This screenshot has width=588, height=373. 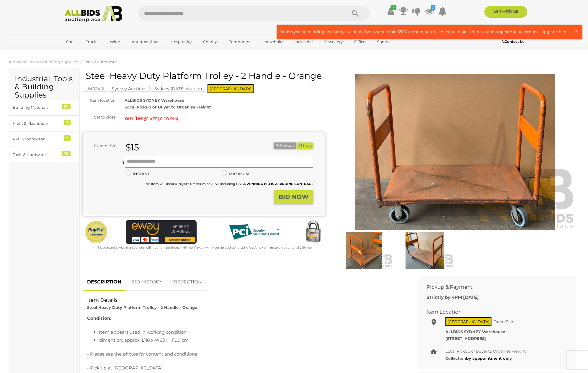 What do you see at coordinates (44, 87) in the screenshot?
I see `h2: Industrial, Tools & Building Supplies` at bounding box center [44, 87].